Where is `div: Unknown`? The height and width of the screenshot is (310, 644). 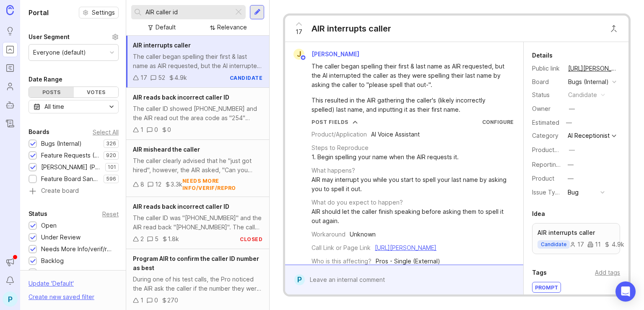
div: Unknown is located at coordinates (363, 234).